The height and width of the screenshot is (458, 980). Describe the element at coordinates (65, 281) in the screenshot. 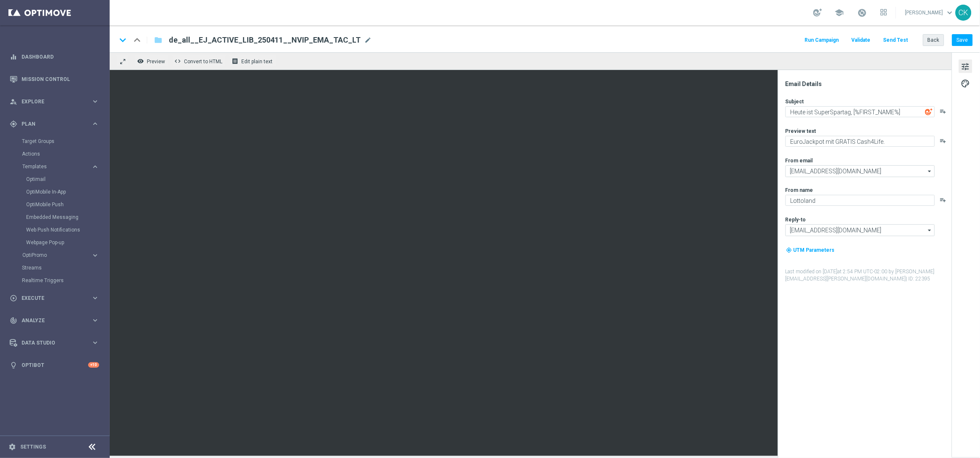

I see `div: Realtime Triggers` at that location.